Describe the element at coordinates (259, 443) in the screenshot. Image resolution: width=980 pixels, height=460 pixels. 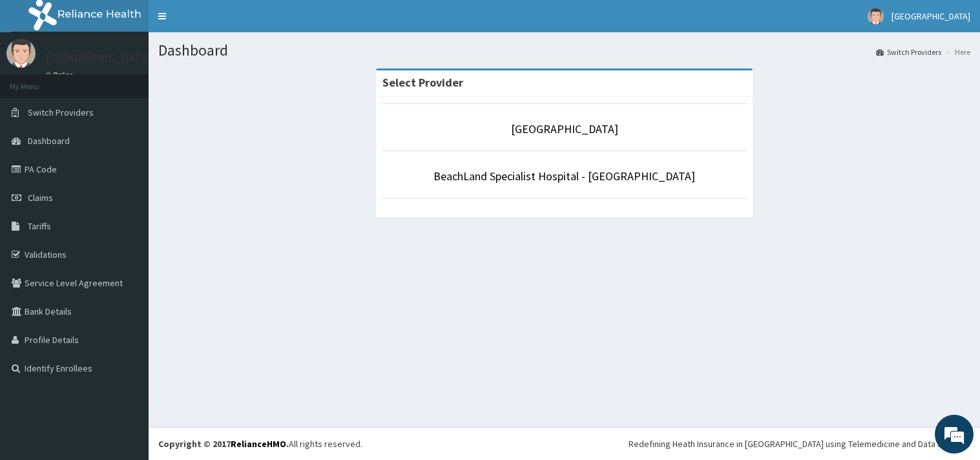
I see `a: RelianceHMO` at that location.